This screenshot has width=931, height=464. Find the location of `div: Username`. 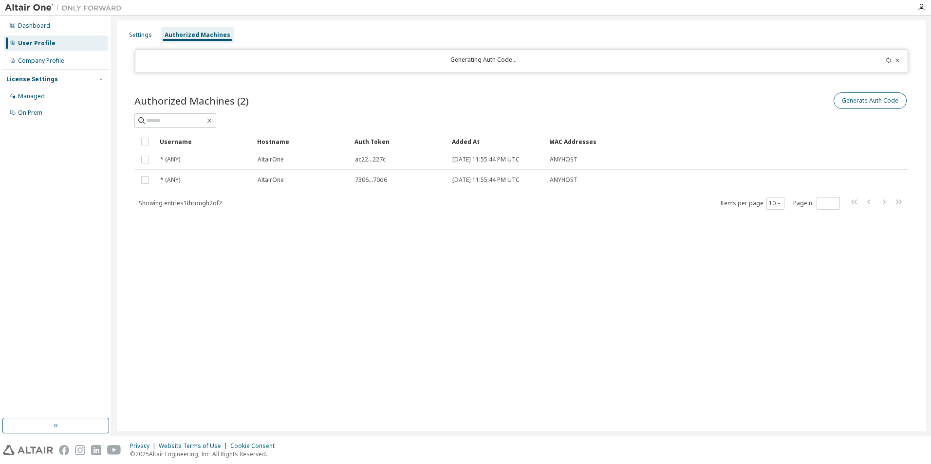

div: Username is located at coordinates (204, 142).